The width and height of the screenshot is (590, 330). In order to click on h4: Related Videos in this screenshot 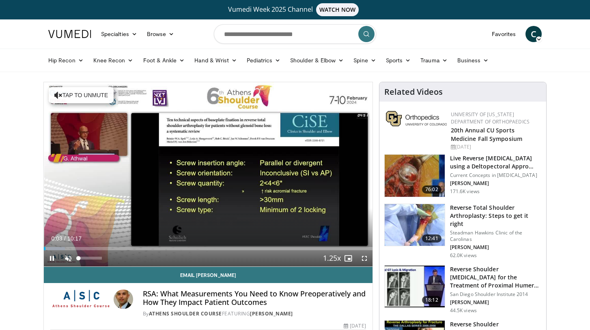, I will do `click(413, 92)`.